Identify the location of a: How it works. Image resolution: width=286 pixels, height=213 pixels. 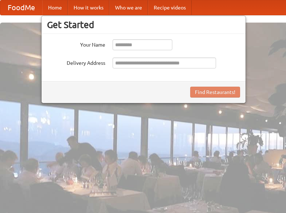
(89, 8).